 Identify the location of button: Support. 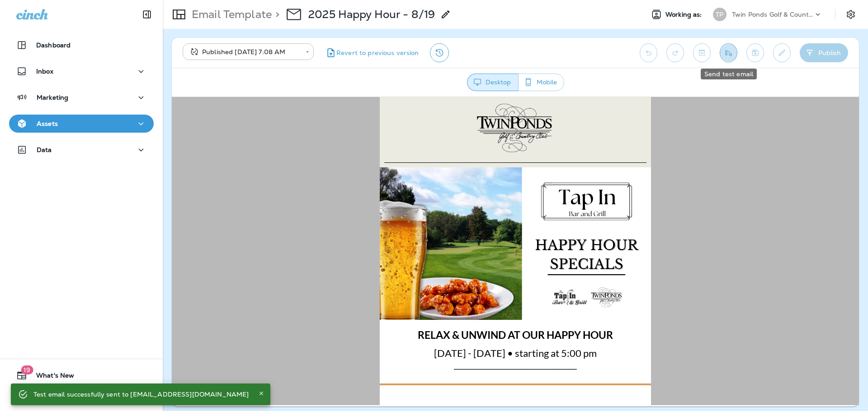
(81, 397).